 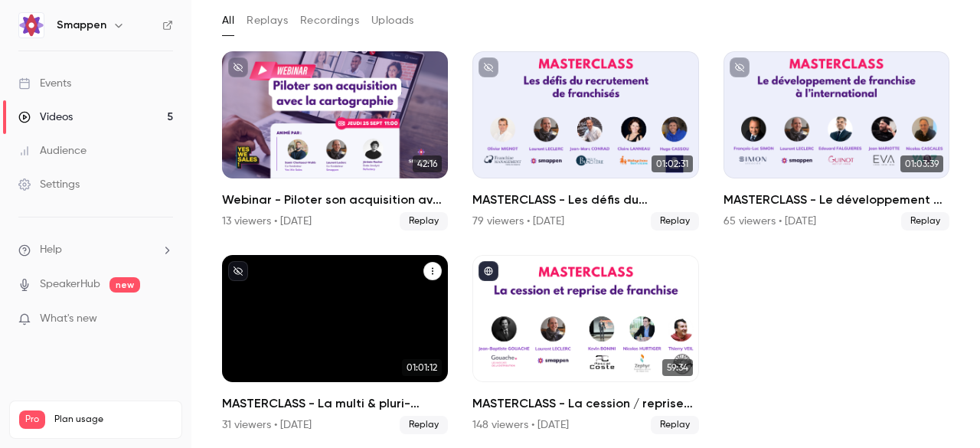 I want to click on h6: Smappen, so click(x=81, y=25).